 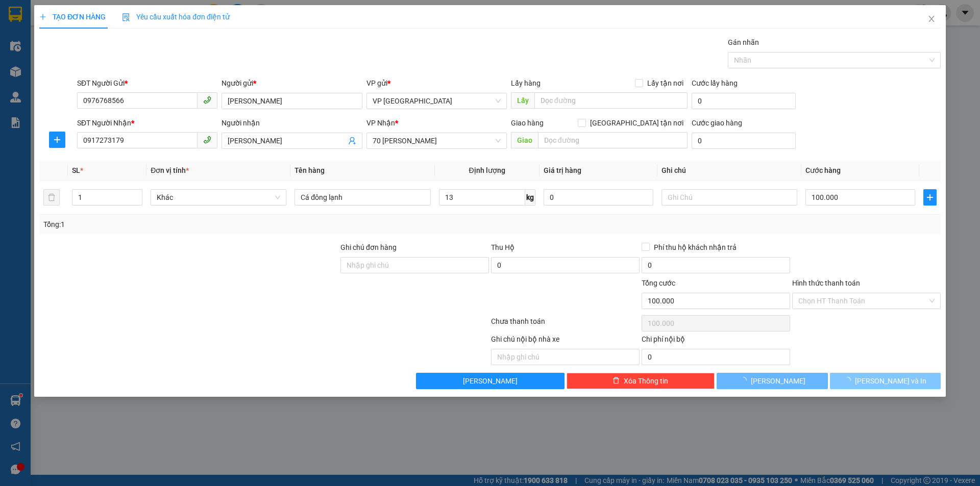 What do you see at coordinates (646, 381) in the screenshot?
I see `span: Xóa Thông tin` at bounding box center [646, 381].